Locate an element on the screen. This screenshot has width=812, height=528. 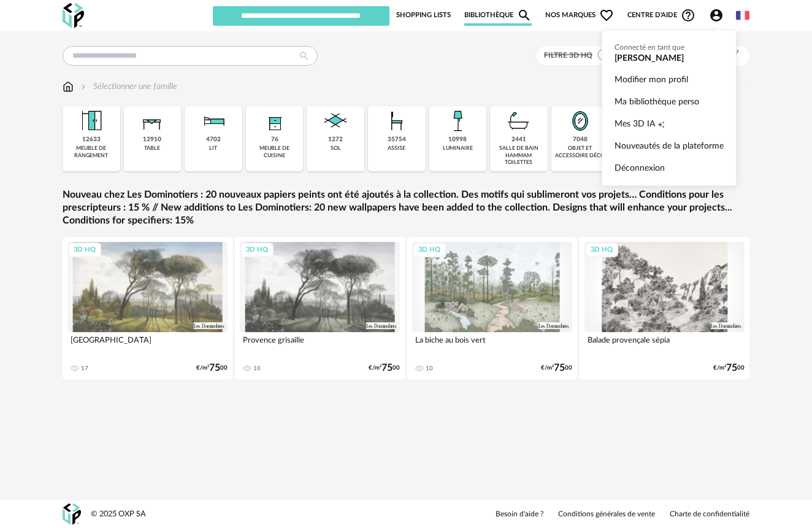
div: Sélectionner une famille is located at coordinates (128, 87).